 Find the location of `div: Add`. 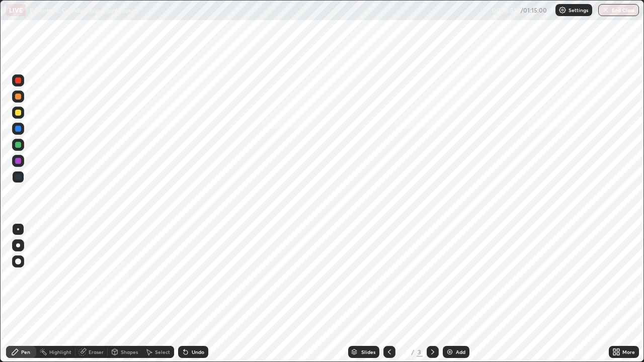

div: Add is located at coordinates (460, 352).